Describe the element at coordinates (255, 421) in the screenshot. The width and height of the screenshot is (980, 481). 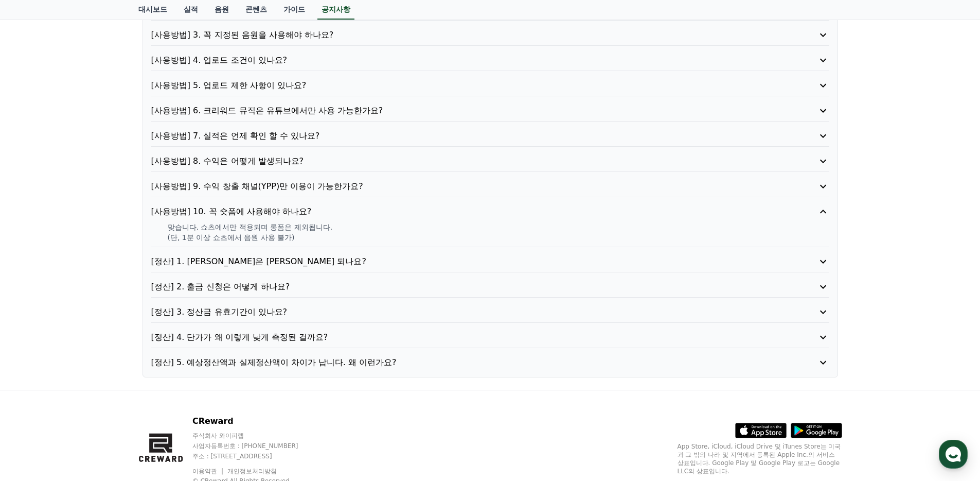
I see `p: CReward` at that location.